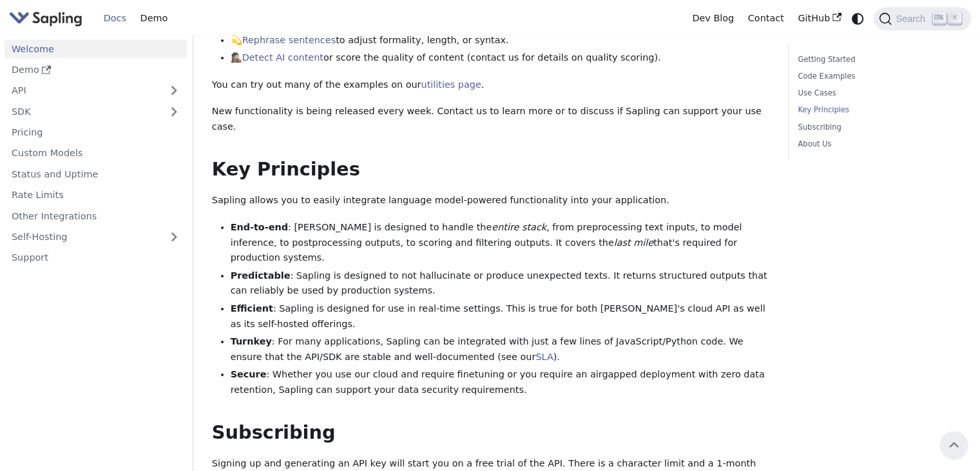 The image size is (980, 471). I want to click on strong: Secure, so click(249, 374).